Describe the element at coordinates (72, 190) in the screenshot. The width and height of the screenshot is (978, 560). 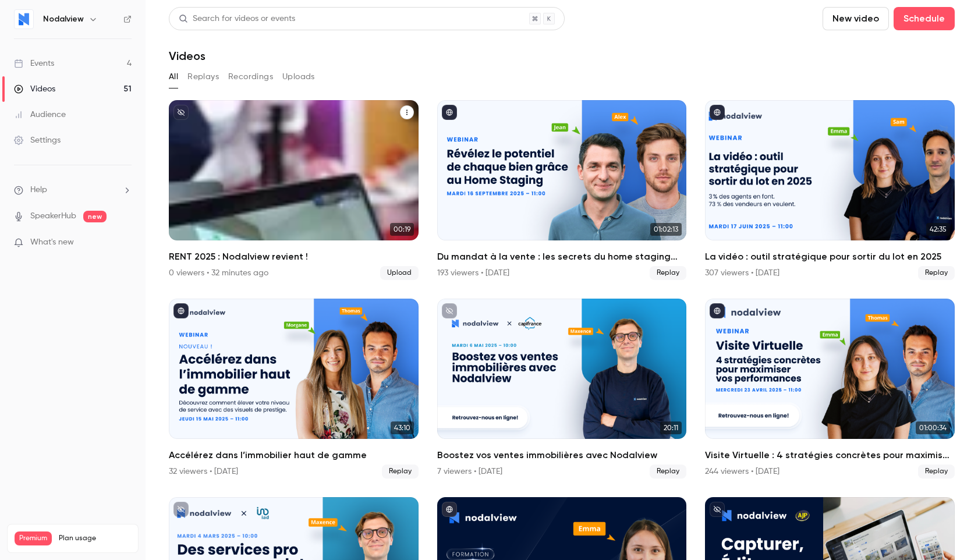
I see `li: help-dropdown-opener` at that location.